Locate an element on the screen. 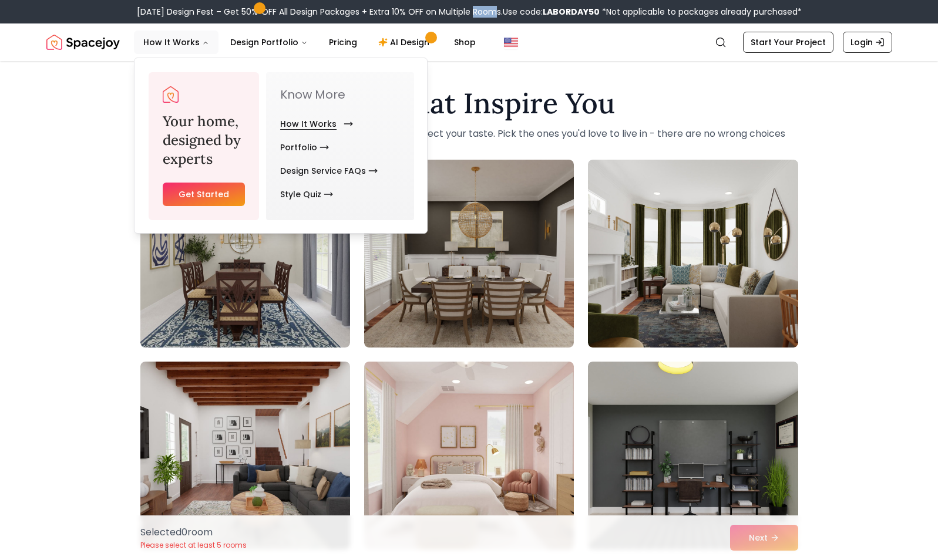 The width and height of the screenshot is (938, 560). a: How It Works is located at coordinates (314, 124).